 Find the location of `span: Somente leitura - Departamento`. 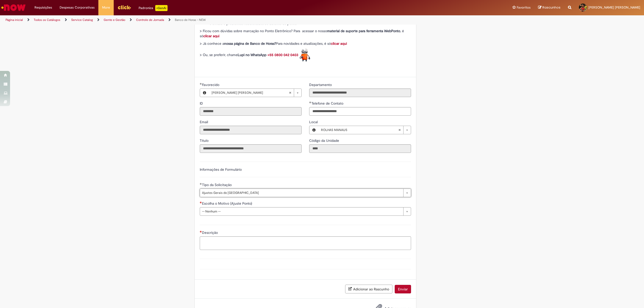

span: Somente leitura - Departamento is located at coordinates (321, 85).